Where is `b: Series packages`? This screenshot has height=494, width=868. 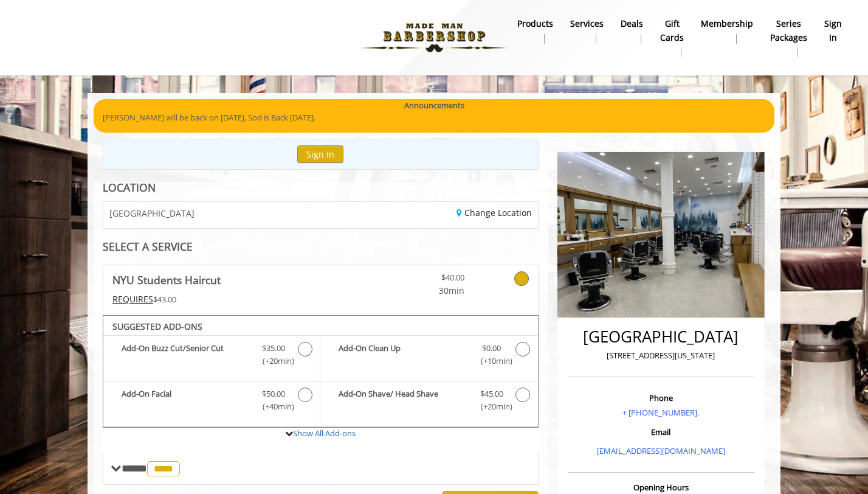
b: Series packages is located at coordinates (789, 31).